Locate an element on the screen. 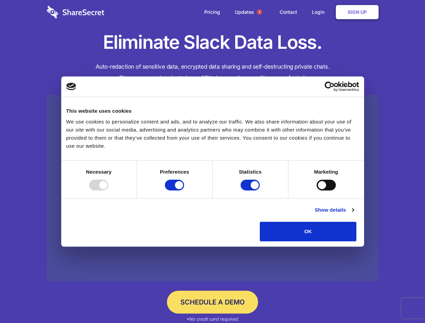 The image size is (425, 323). a: Schedule a Demo is located at coordinates (212, 302).